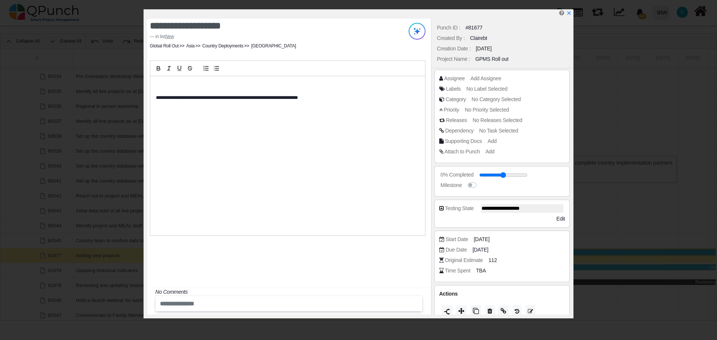 This screenshot has height=340, width=717. I want to click on span: No Releases Selected, so click(497, 120).